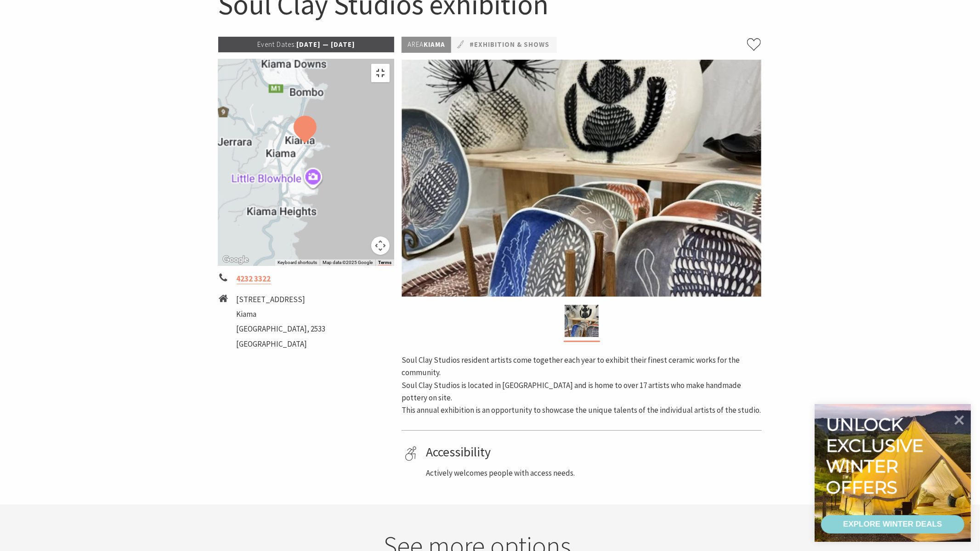 Image resolution: width=980 pixels, height=551 pixels. Describe the element at coordinates (581, 386) in the screenshot. I see `p: Soul Clay Studios resident artists come together each year to exhibit their finest ceramic works ...` at that location.